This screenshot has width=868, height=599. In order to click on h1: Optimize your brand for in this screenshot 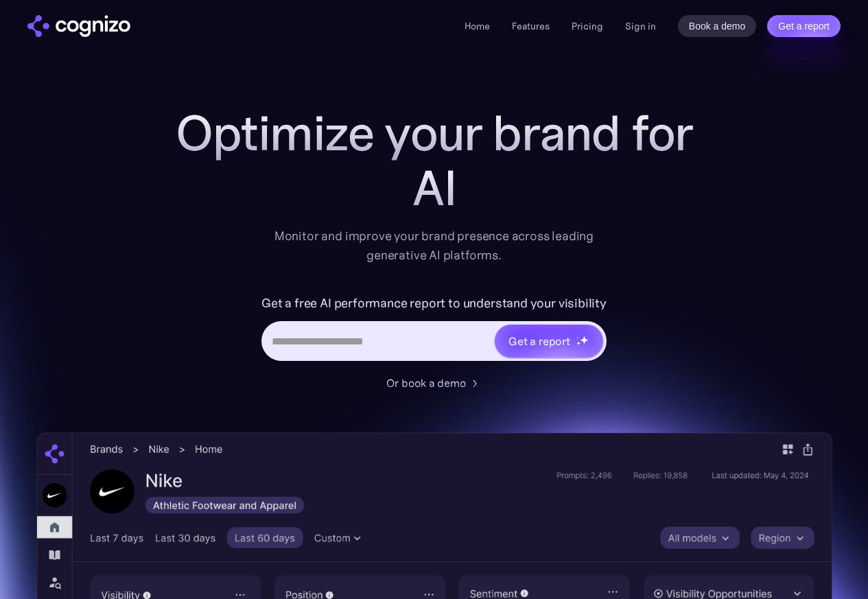, I will do `click(435, 133)`.